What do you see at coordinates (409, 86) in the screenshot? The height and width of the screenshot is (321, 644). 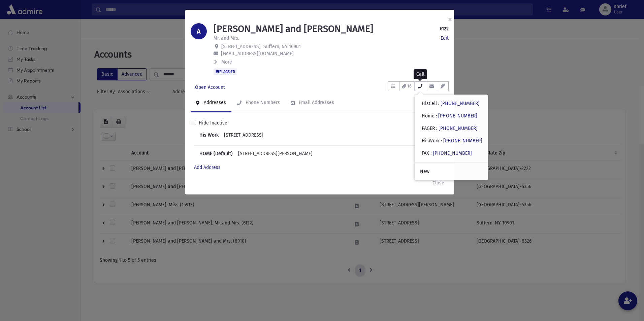 I see `span: 16` at bounding box center [409, 86].